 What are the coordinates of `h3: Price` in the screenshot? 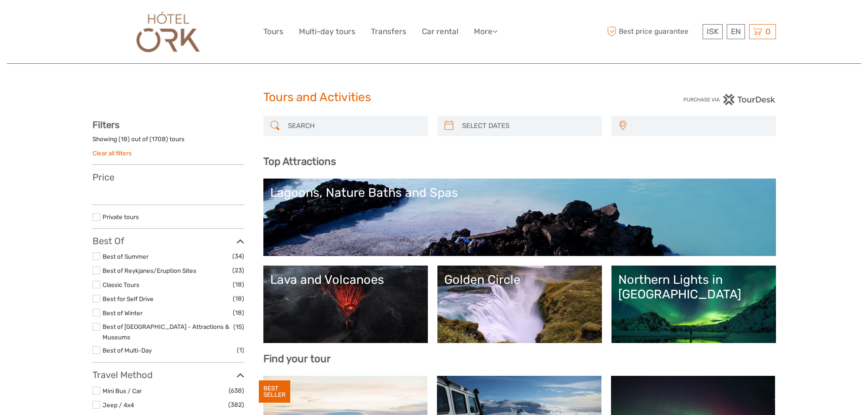 It's located at (168, 177).